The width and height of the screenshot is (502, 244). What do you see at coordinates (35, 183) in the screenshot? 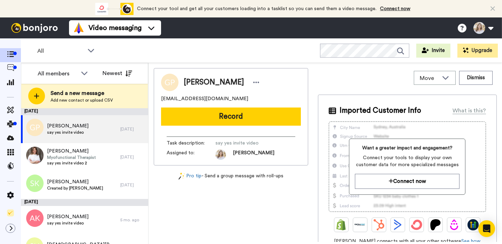
I see `img: sk.png` at bounding box center [35, 183].